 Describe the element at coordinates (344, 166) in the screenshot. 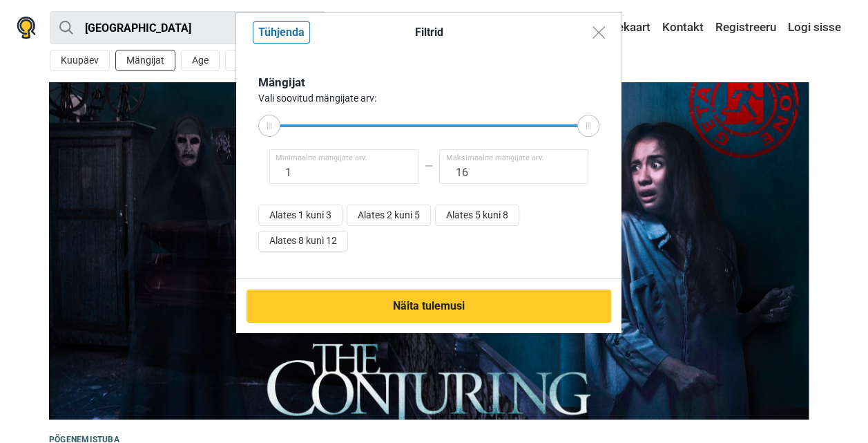

I see `input: 1` at that location.